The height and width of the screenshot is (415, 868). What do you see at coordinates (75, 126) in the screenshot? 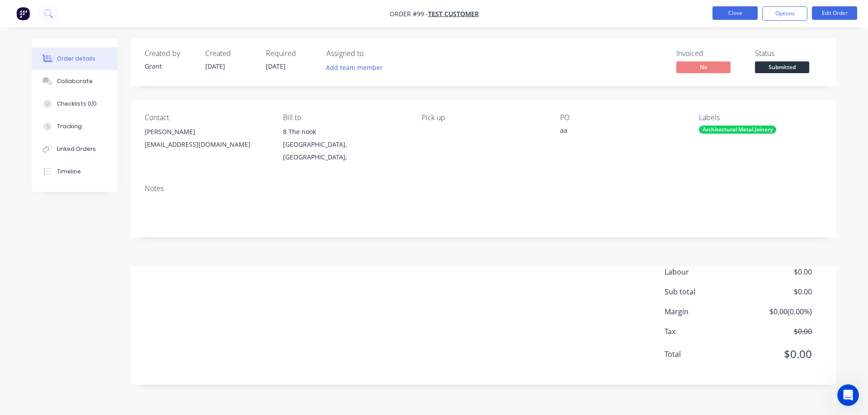
I see `button: Tracking` at bounding box center [75, 126].